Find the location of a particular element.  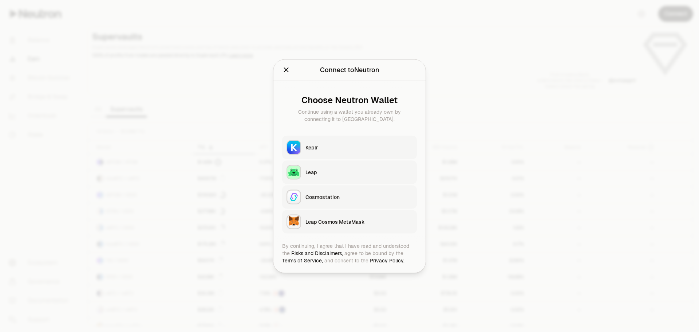

button: LeapLeap is located at coordinates (350, 172).